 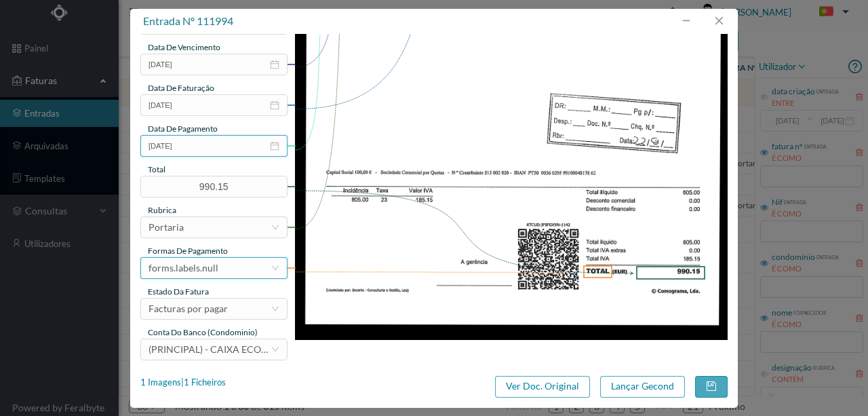 What do you see at coordinates (188, 250) in the screenshot?
I see `span: Formas de Pagamento` at bounding box center [188, 250].